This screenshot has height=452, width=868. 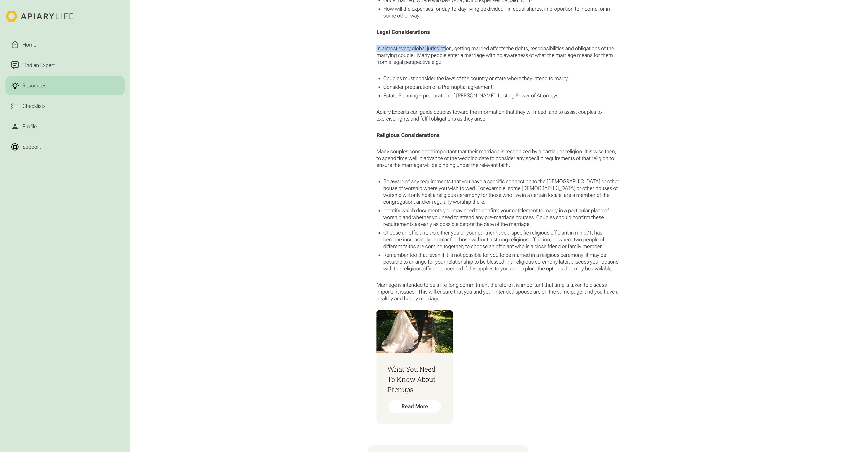 I want to click on div: Checklists, so click(x=34, y=106).